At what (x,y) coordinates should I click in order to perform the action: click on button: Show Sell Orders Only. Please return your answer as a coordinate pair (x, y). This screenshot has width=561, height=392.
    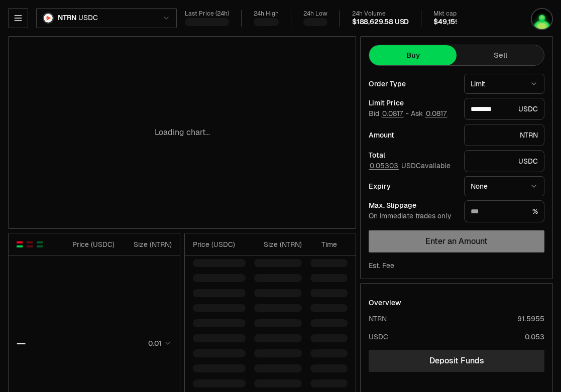
    Looking at the image, I should click on (30, 245).